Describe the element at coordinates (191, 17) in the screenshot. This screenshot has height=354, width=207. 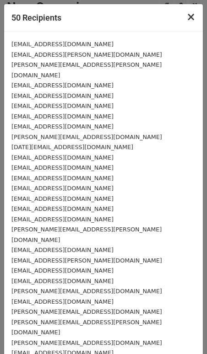
I see `button: Close` at that location.